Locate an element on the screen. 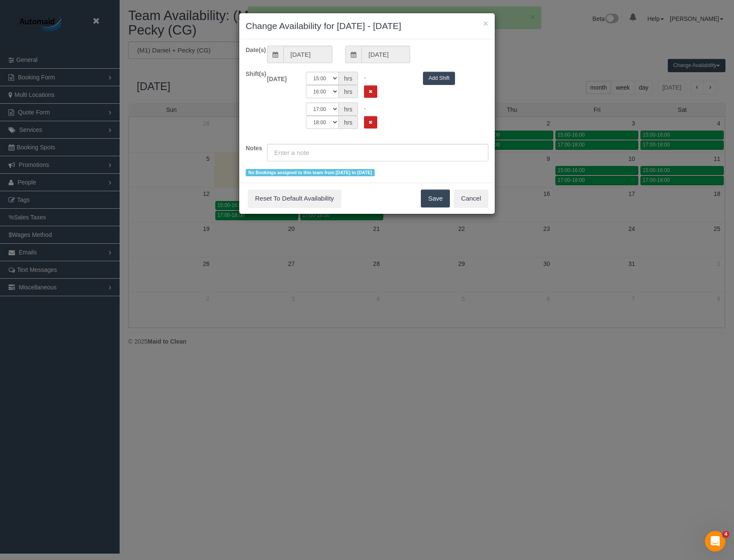 This screenshot has height=560, width=734. label: Shift(s) is located at coordinates (250, 74).